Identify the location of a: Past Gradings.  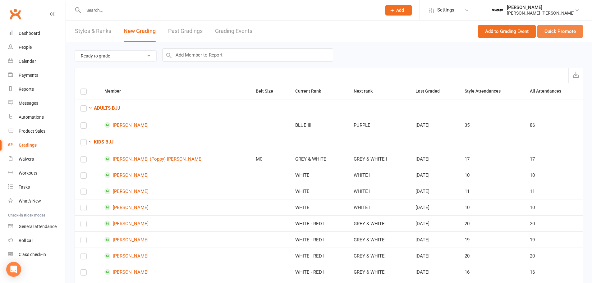
(185, 31).